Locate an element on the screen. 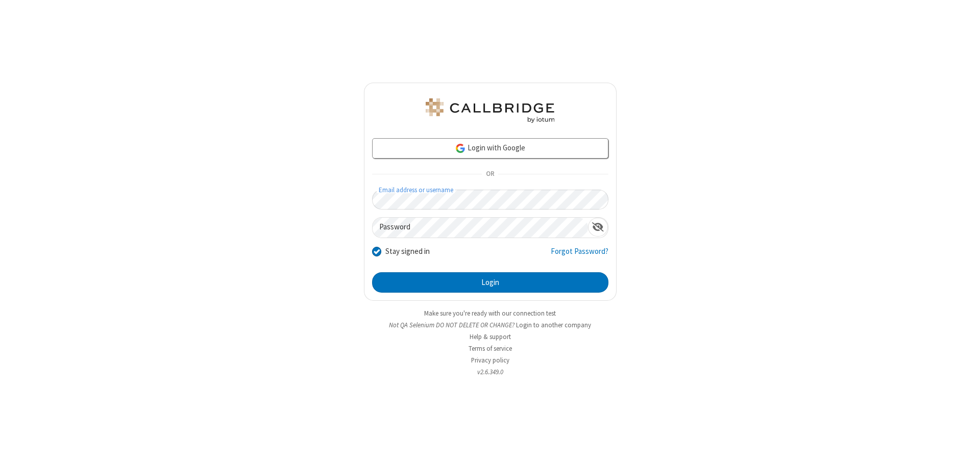 The height and width of the screenshot is (467, 980). label: Stay signed in is located at coordinates (407, 251).